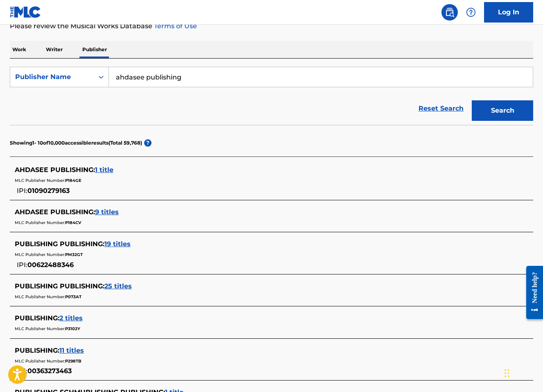 The image size is (543, 392). What do you see at coordinates (54, 50) in the screenshot?
I see `p: Writer` at bounding box center [54, 50].